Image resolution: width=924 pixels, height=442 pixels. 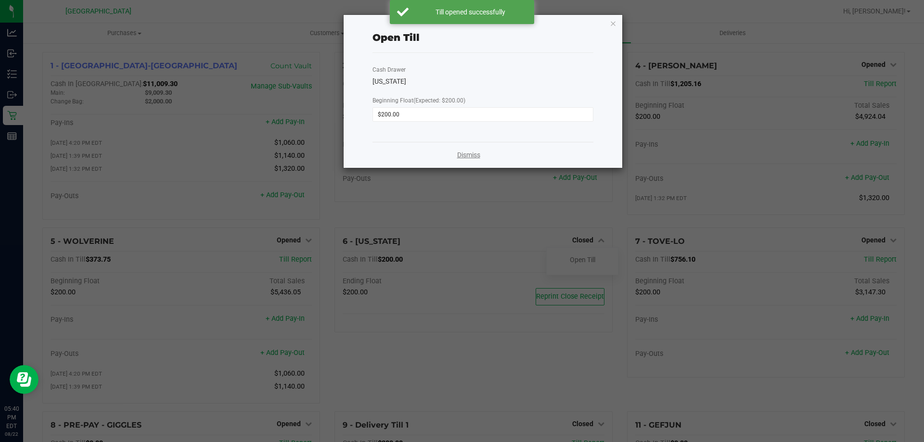 What do you see at coordinates (439, 101) in the screenshot?
I see `span: (Expected: $200.00)` at bounding box center [439, 101].